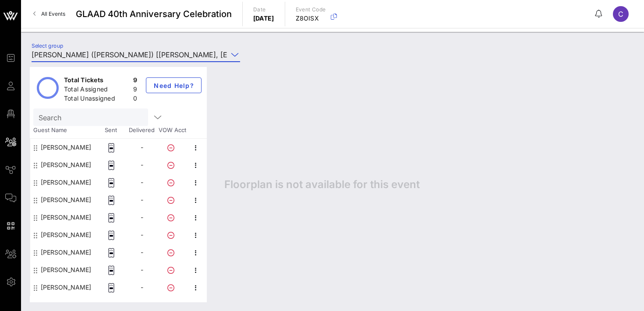 This screenshot has height=311, width=644. What do you see at coordinates (66, 217) in the screenshot?
I see `div: Eileen Cook` at bounding box center [66, 217].